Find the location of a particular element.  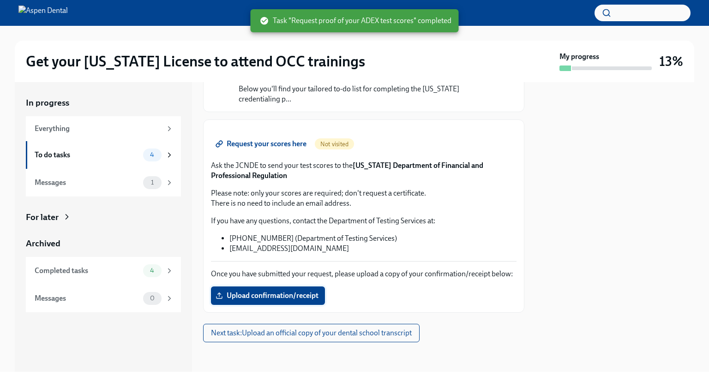

button: Next task:Upload an official copy of your dental school transcript is located at coordinates (311, 333).